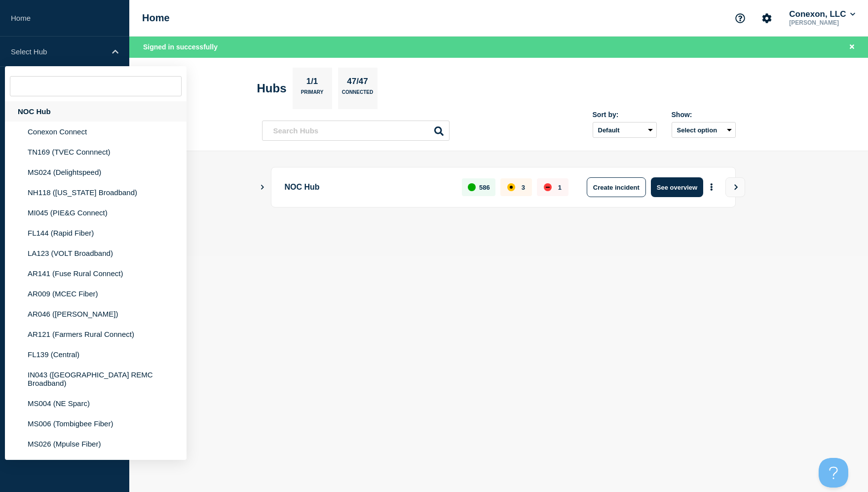 This screenshot has height=492, width=868. Describe the element at coordinates (312, 94) in the screenshot. I see `p: Primary` at that location.